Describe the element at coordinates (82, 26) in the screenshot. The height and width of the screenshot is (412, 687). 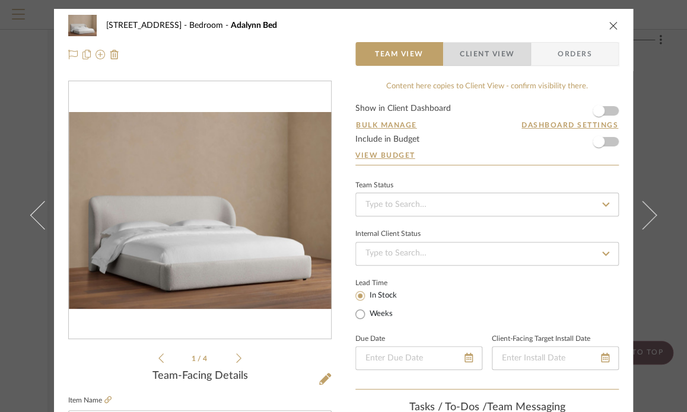
I see `img: e3eeab84-d052-49c8-a3f8-9bb901292aa9_48x40.jpg` at that location.